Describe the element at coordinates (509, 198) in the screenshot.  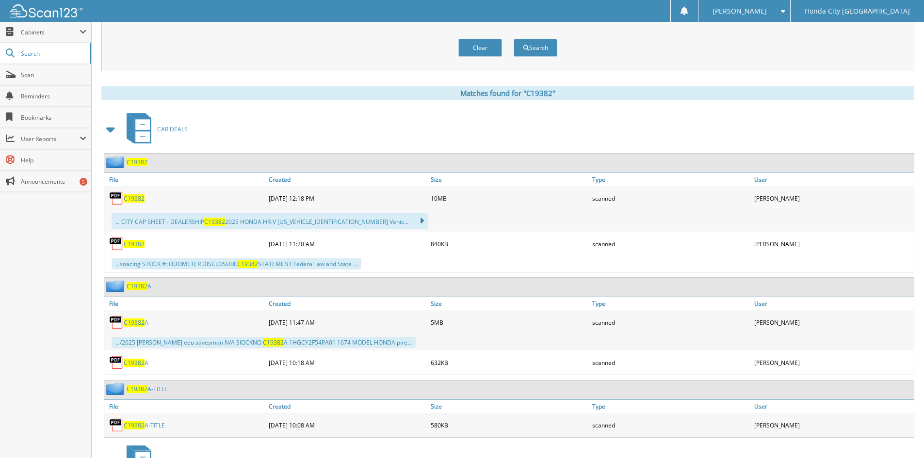
I see `div: 10MB` at that location.